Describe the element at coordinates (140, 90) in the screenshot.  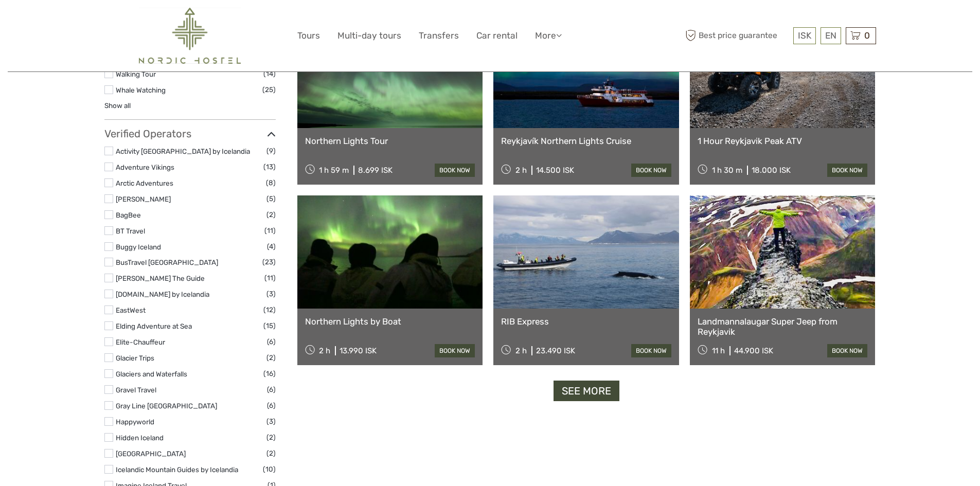
I see `a: Whale Watching` at that location.